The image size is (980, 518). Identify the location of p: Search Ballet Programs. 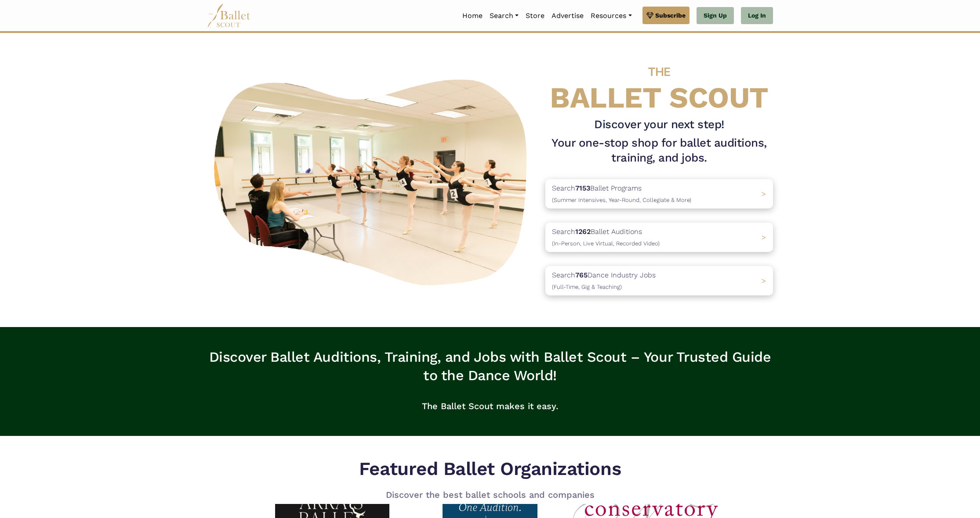
(621, 193).